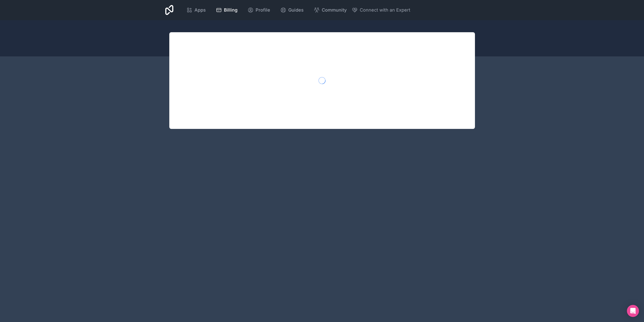 Image resolution: width=644 pixels, height=322 pixels. Describe the element at coordinates (633, 311) in the screenshot. I see `div: Open Intercom Messenger` at that location.